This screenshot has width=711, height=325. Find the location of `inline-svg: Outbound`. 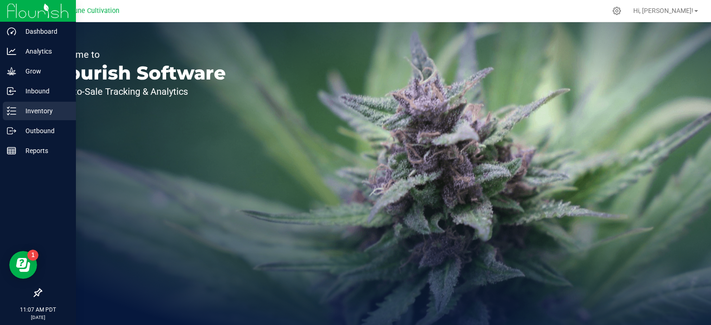

inline-svg: Outbound is located at coordinates (12, 131).